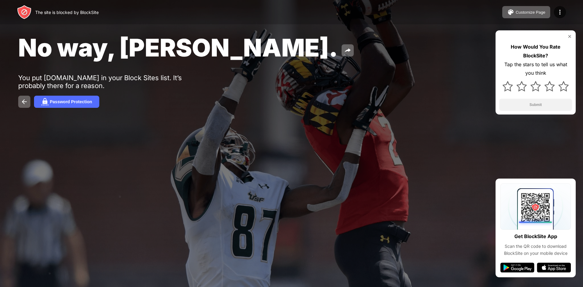 This screenshot has height=287, width=583. What do you see at coordinates (71, 102) in the screenshot?
I see `div: Password Protection` at bounding box center [71, 102].